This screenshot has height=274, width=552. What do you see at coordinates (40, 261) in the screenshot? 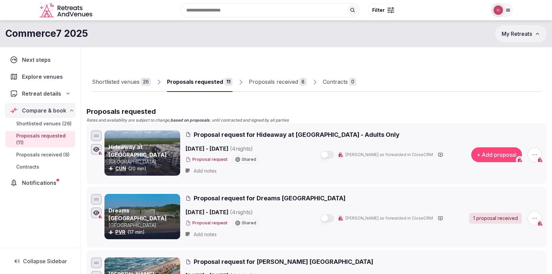
I see `button: Collapse Sidebar` at bounding box center [40, 261].